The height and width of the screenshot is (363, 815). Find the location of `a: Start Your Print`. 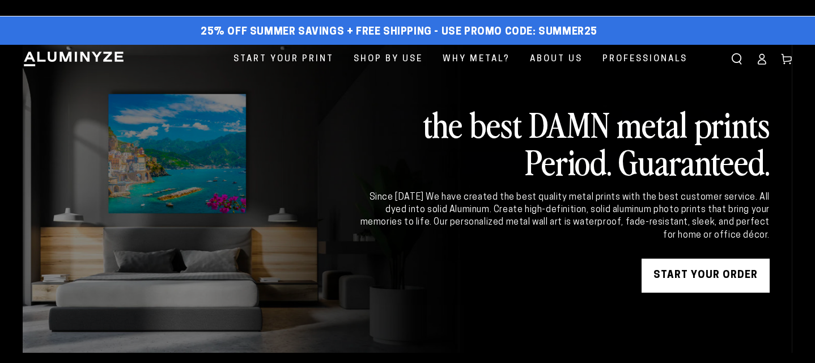

a: Start Your Print is located at coordinates (283, 59).